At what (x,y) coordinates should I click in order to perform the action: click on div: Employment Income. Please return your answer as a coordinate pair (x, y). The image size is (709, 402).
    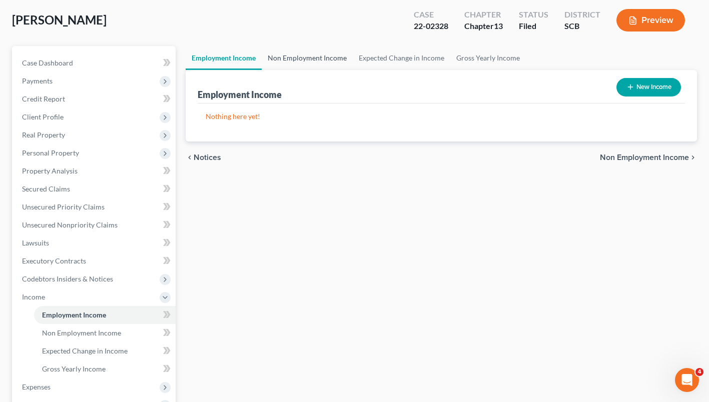
    Looking at the image, I should click on (240, 95).